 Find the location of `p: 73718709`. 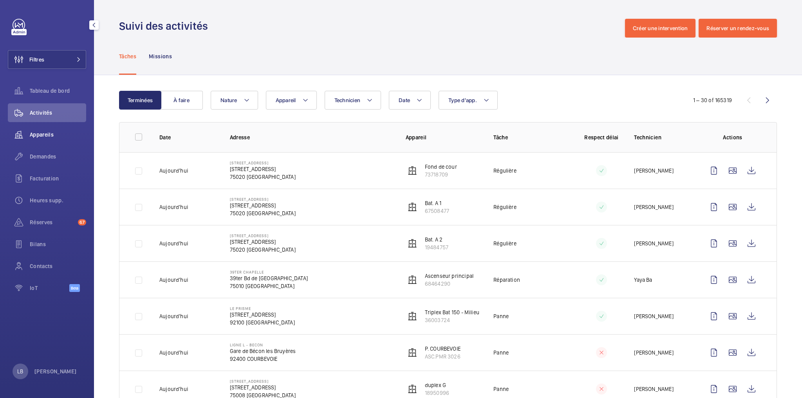

p: 73718709 is located at coordinates (441, 175).